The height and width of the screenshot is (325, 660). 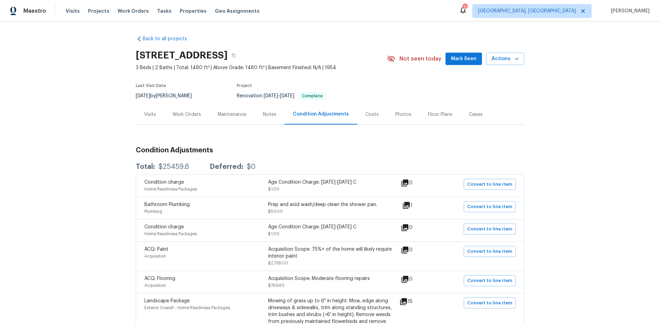 What do you see at coordinates (156, 249) in the screenshot?
I see `span: ACQ: Paint` at bounding box center [156, 249].